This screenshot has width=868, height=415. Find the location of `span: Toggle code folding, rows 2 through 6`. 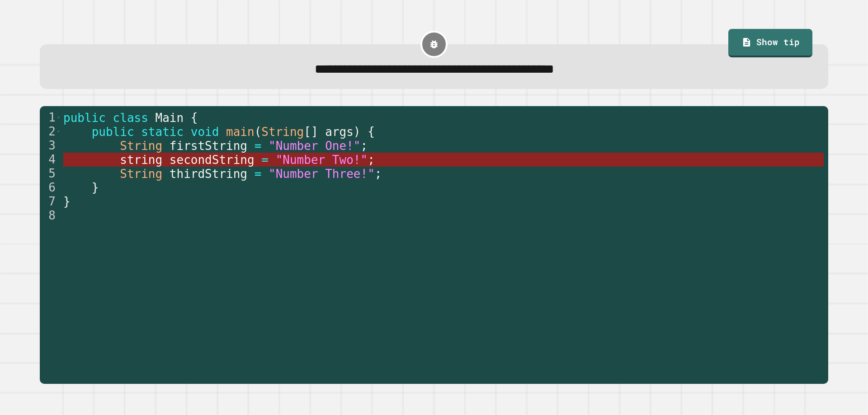

span: Toggle code folding, rows 2 through 6 is located at coordinates (59, 131).